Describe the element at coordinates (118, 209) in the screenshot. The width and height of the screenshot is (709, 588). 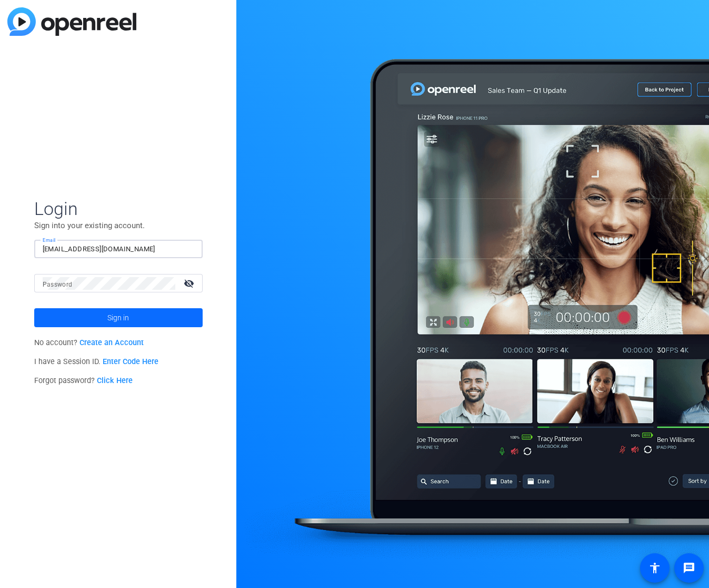
I see `span: Login` at that location.